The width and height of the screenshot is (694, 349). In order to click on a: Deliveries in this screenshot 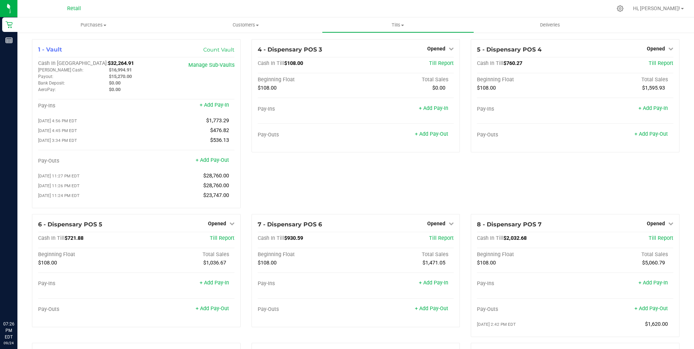, I will do `click(550, 25)`.